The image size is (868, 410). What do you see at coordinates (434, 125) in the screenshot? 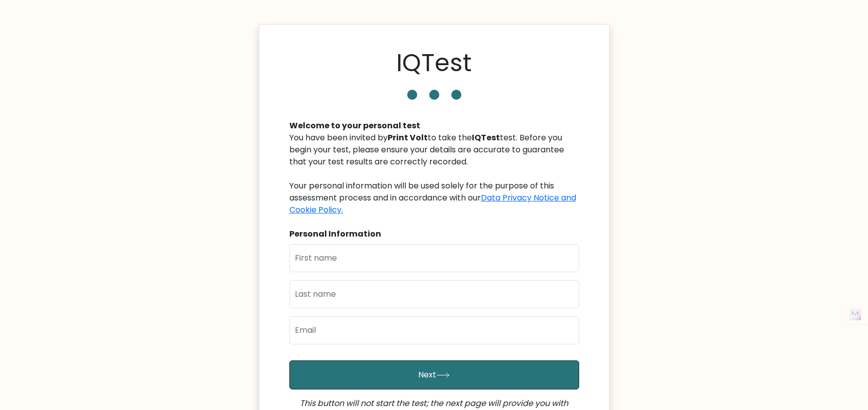
I see `div: Welcome to your personal test` at bounding box center [434, 125].